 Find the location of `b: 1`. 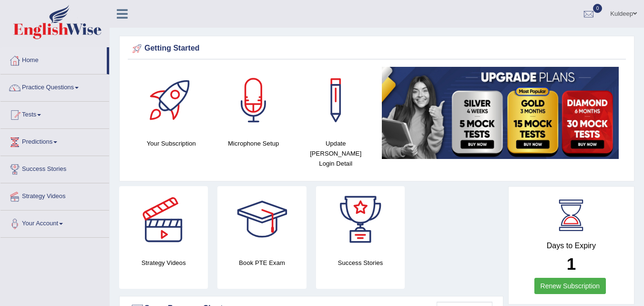

b: 1 is located at coordinates (571, 263).